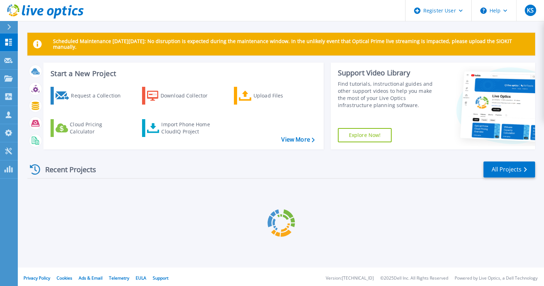 This screenshot has width=544, height=286. I want to click on span: KS, so click(530, 10).